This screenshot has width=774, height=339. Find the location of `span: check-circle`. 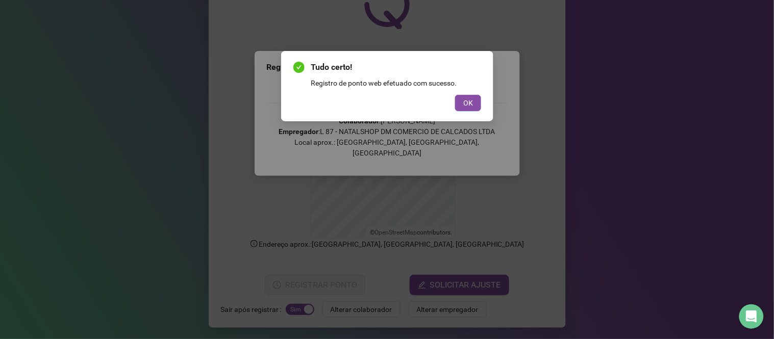

span: check-circle is located at coordinates (299, 67).